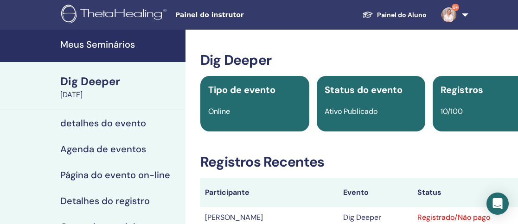  What do you see at coordinates (219, 111) in the screenshot?
I see `span: Online` at bounding box center [219, 111].